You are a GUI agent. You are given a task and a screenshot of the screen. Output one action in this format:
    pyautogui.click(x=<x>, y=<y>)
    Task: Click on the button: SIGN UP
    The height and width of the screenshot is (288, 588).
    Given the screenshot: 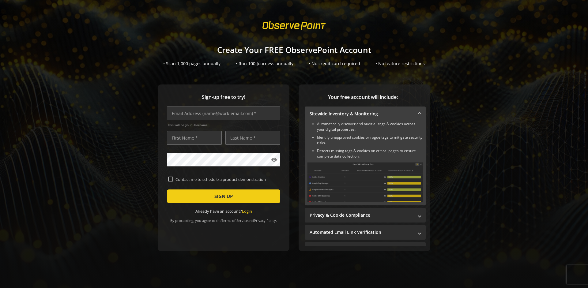 What is the action you would take?
    pyautogui.click(x=223, y=196)
    